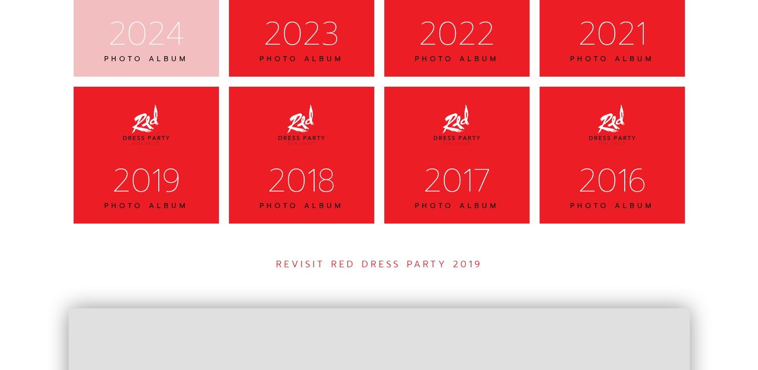 The width and height of the screenshot is (758, 370). Describe the element at coordinates (302, 34) in the screenshot. I see `div: 2023` at that location.